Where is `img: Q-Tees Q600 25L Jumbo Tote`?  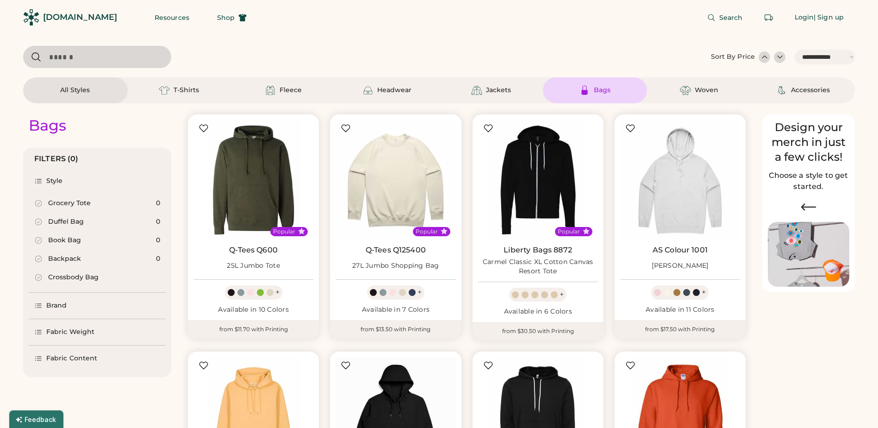 img: Q-Tees Q600 25L Jumbo Tote is located at coordinates (253, 180).